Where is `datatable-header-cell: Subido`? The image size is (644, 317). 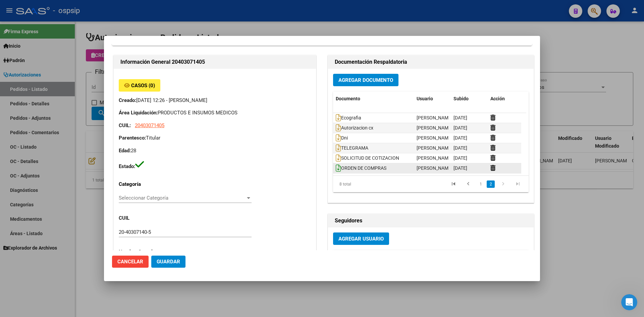 datatable-header-cell: Subido is located at coordinates (469, 99).